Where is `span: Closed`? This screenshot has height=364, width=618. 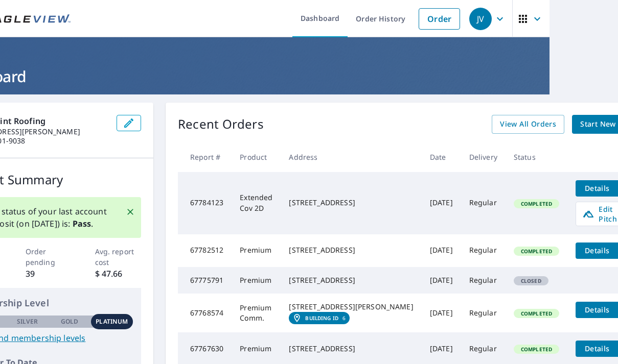
span: Closed is located at coordinates (531, 281).